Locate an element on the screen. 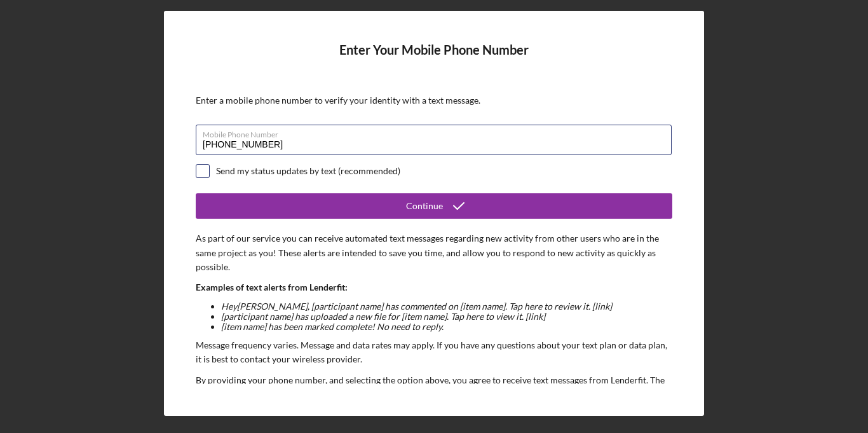  li: [participant name] has uploaded a new file for [item name]. Tap here to view it. [link] is located at coordinates (447, 316).